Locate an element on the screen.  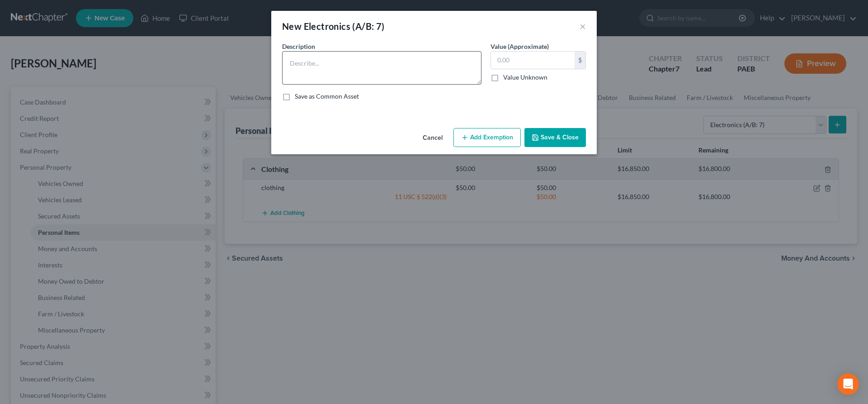
label: Save as Common Asset is located at coordinates (327, 97).